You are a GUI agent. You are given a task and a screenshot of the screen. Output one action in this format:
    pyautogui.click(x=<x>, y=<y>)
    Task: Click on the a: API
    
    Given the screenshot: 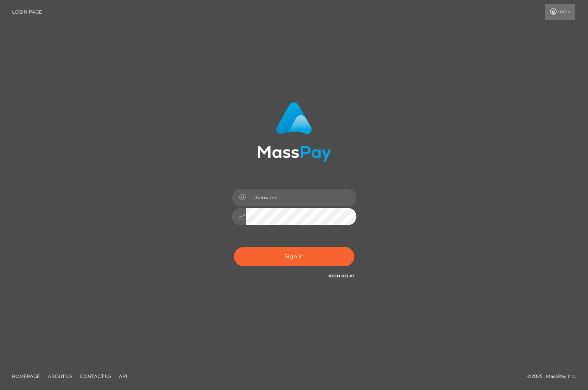 What is the action you would take?
    pyautogui.click(x=123, y=376)
    